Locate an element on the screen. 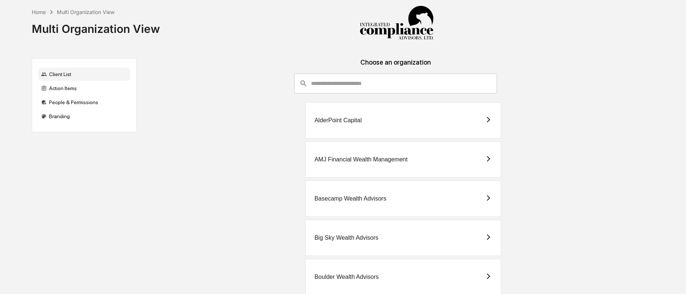  div: Action Items is located at coordinates (84, 88).